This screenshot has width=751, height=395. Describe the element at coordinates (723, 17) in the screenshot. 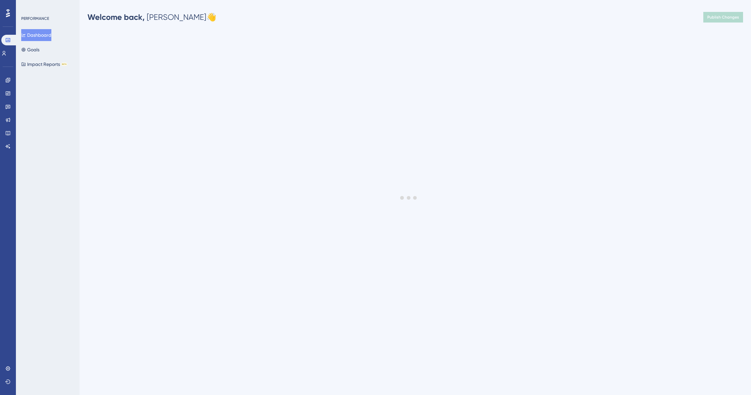

I see `button: Publish Changes` at that location.